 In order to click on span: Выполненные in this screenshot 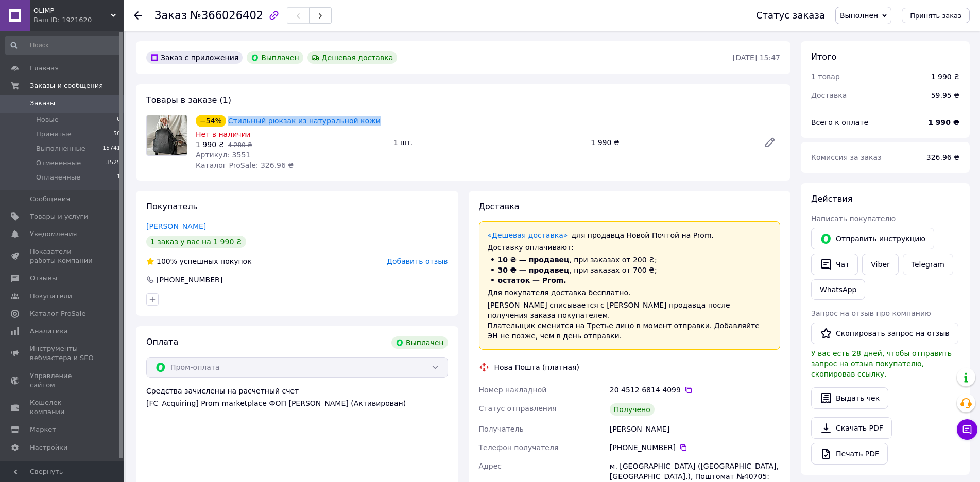, I will do `click(61, 149)`.